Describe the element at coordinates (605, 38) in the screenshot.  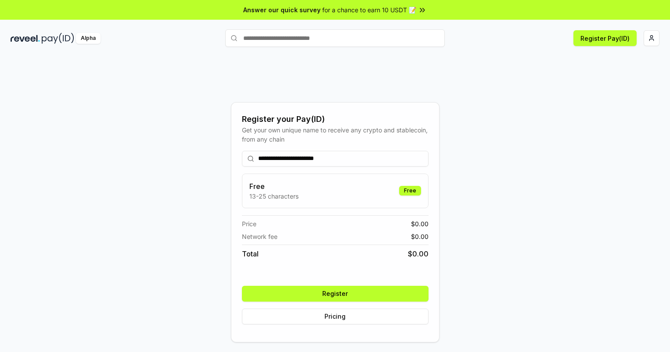
I see `button: Register Pay(ID)` at that location.